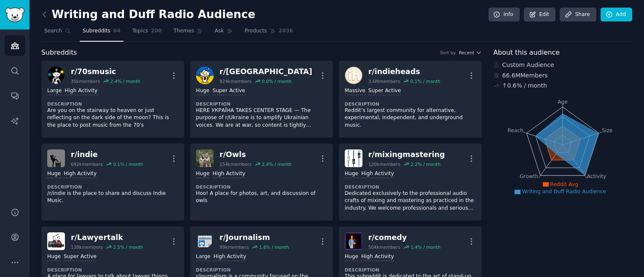  What do you see at coordinates (564, 184) in the screenshot?
I see `span: Reddit Avg` at bounding box center [564, 184].